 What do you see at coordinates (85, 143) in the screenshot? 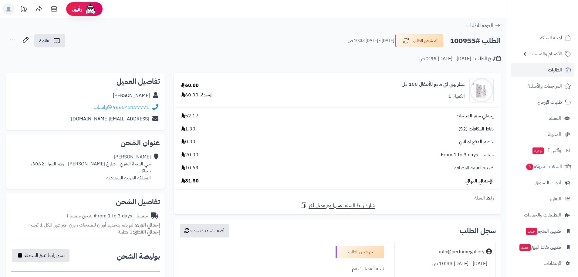
I see `h2: عنوان الشحن` at bounding box center [85, 143].